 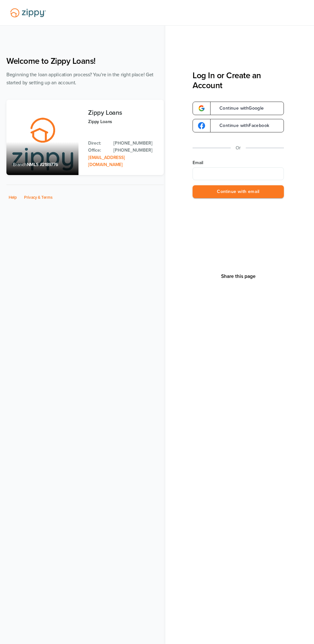 What do you see at coordinates (123, 121) in the screenshot?
I see `p: Zippy Loans` at bounding box center [123, 121].